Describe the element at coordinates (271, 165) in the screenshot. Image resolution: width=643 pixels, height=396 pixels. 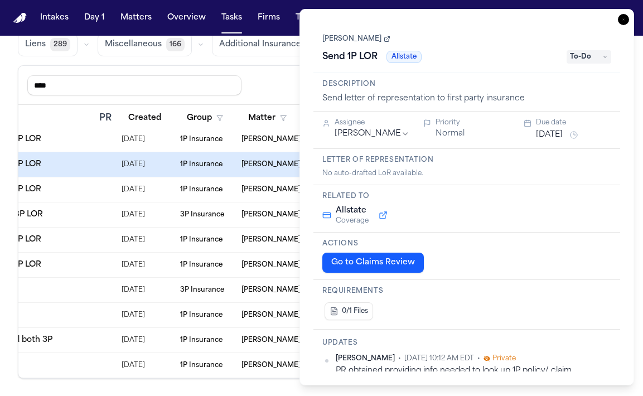
I see `span: Nickolas Smyczynski` at that location.